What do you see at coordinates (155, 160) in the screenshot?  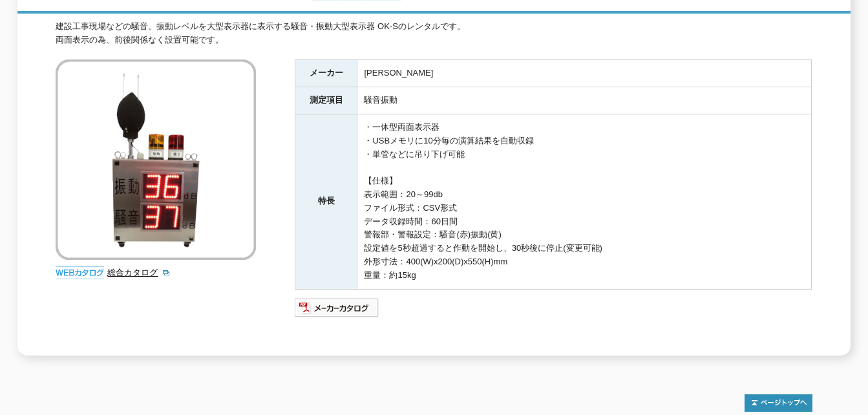 I see `img: 騒音・振動大型表示器 OK-S` at bounding box center [155, 160].